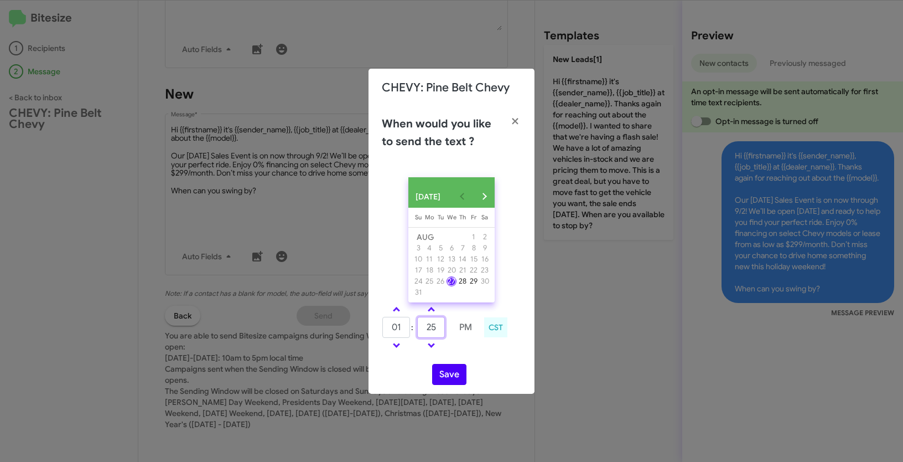 Image resolution: width=903 pixels, height=462 pixels. Describe the element at coordinates (440, 270) in the screenshot. I see `button: August 19, 2025` at that location.